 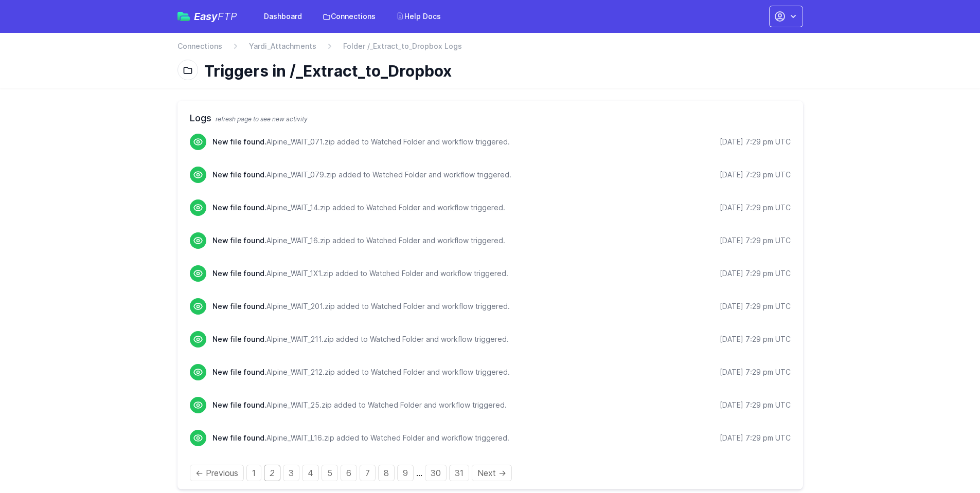 What do you see at coordinates (361, 142) in the screenshot?
I see `p: Alpine_WAIT_071.zip added to Watched Folder and workflow triggered.` at bounding box center [361, 142].